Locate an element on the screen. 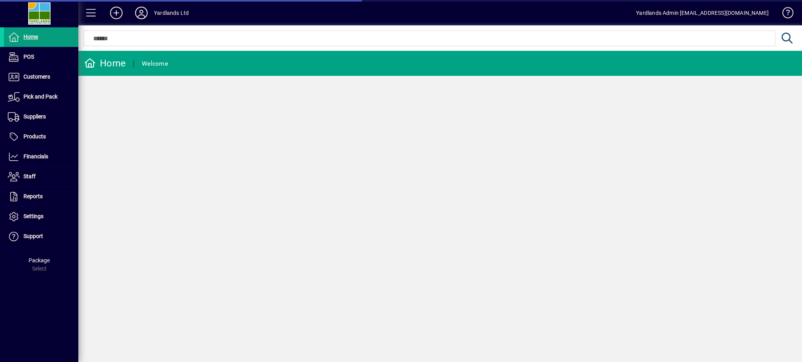 The width and height of the screenshot is (802, 362). button: Add is located at coordinates (116, 13).